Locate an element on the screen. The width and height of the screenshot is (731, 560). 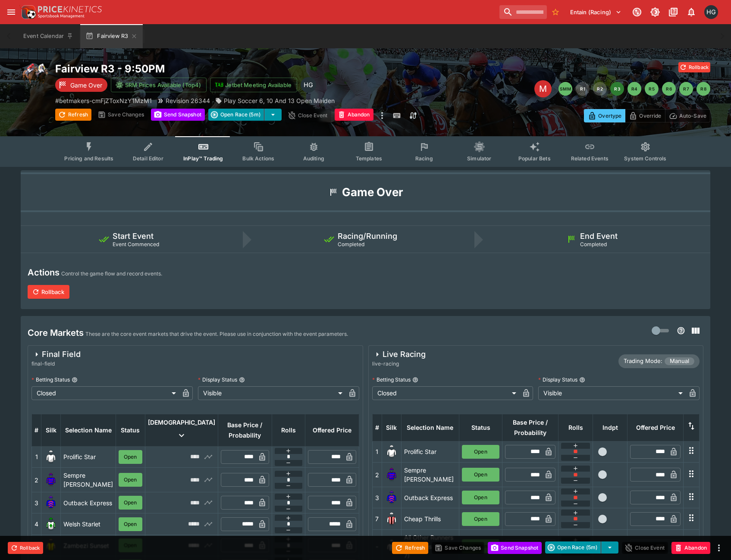
button: Event Calendar is located at coordinates (48, 37).